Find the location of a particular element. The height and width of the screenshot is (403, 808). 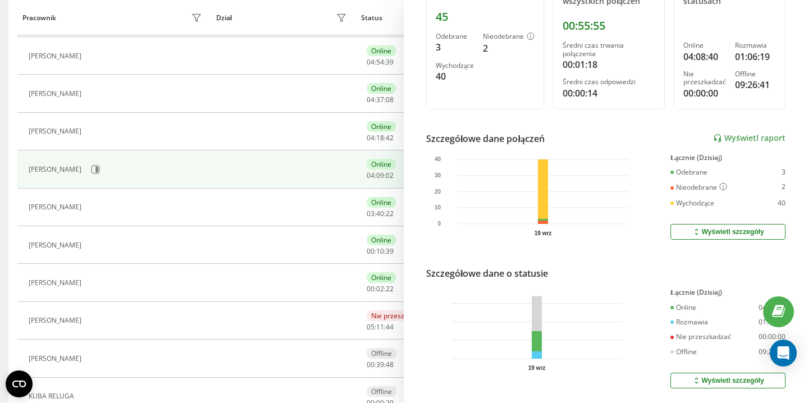

span: 22 is located at coordinates (390, 213).